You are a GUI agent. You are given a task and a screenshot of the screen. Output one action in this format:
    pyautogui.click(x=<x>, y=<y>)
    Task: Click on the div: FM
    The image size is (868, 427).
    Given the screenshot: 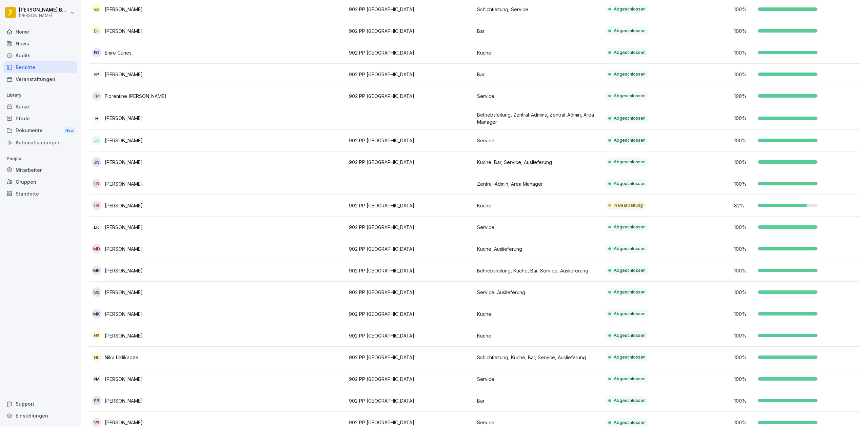 What is the action you would take?
    pyautogui.click(x=97, y=96)
    